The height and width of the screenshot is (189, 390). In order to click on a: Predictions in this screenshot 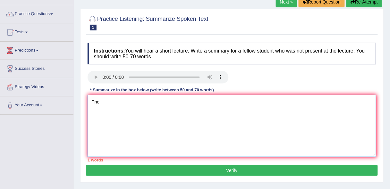, I will do `click(37, 50)`.